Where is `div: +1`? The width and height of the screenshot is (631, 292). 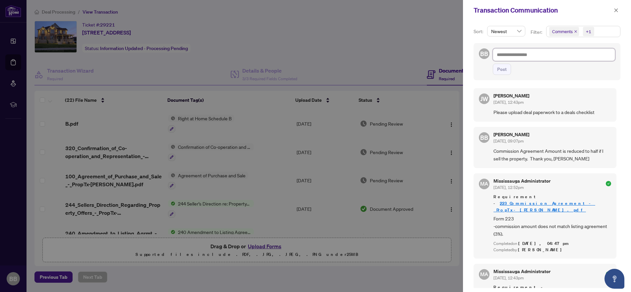 div: +1 is located at coordinates (589, 32).